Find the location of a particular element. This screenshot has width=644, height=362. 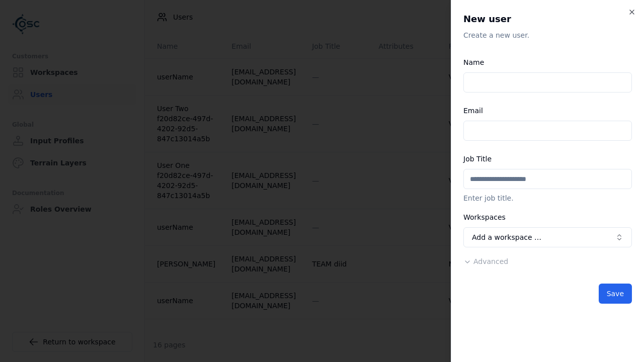

button: Save is located at coordinates (616, 294).